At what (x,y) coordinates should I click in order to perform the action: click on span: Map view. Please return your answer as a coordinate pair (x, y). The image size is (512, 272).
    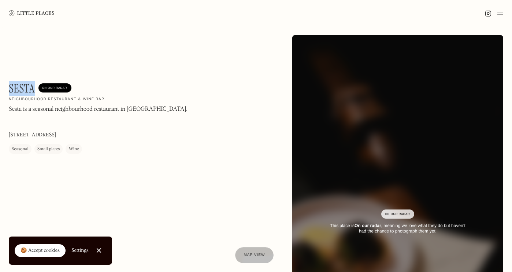
    Looking at the image, I should click on (254, 255).